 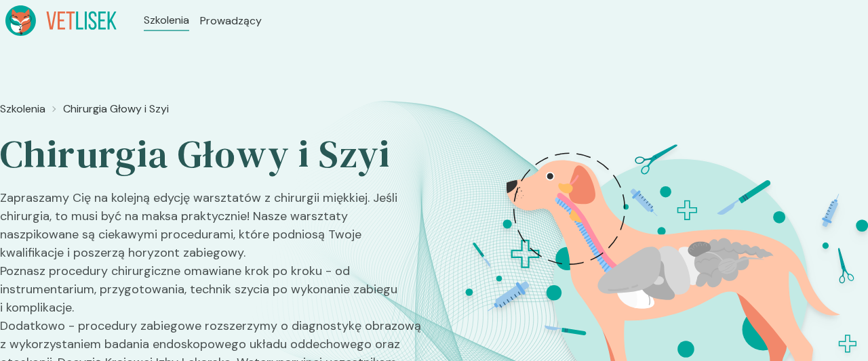 What do you see at coordinates (116, 109) in the screenshot?
I see `a: Chirurgia Głowy i Szyi` at bounding box center [116, 109].